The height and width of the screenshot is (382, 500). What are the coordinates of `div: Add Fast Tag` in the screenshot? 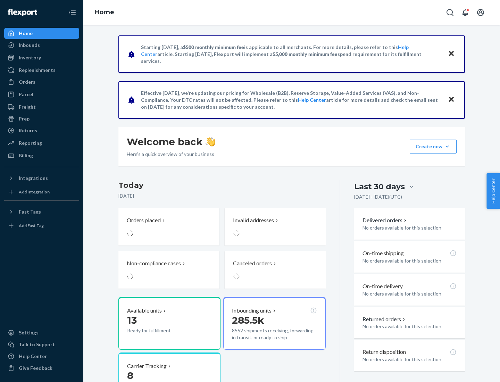 It's located at (31, 225).